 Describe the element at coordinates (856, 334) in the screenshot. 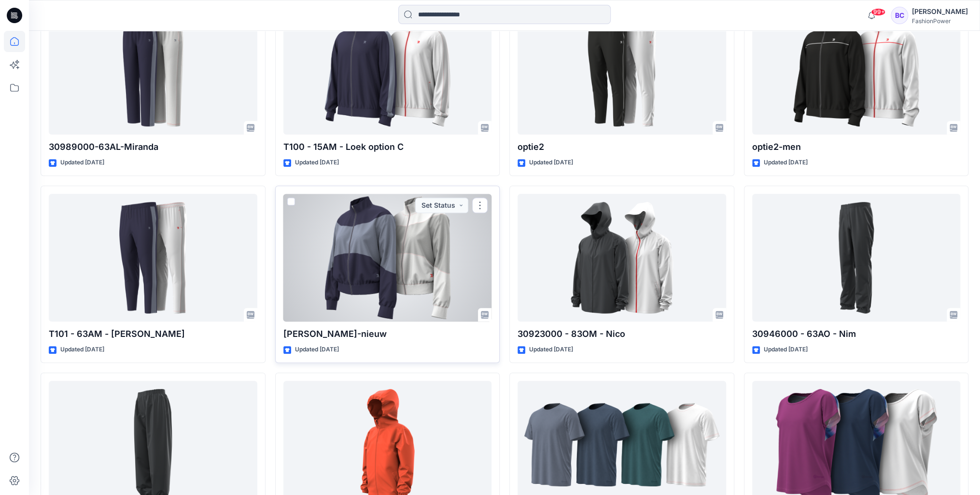

I see `p: 30946000 - 63AO - Nim` at that location.